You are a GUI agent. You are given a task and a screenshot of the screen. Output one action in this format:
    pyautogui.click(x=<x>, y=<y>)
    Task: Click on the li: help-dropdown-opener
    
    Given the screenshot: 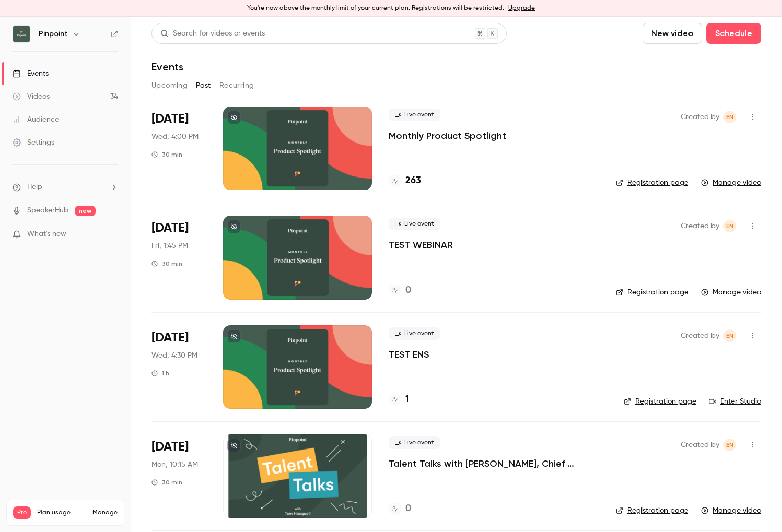 What is the action you would take?
    pyautogui.click(x=65, y=187)
    